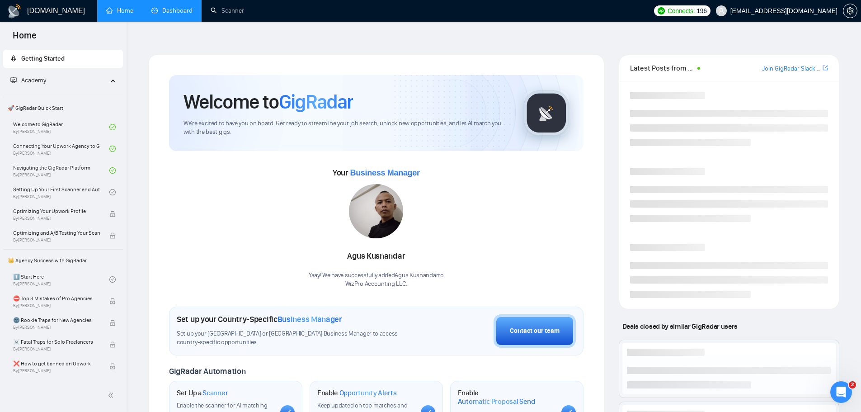  I want to click on span: setting, so click(850, 11).